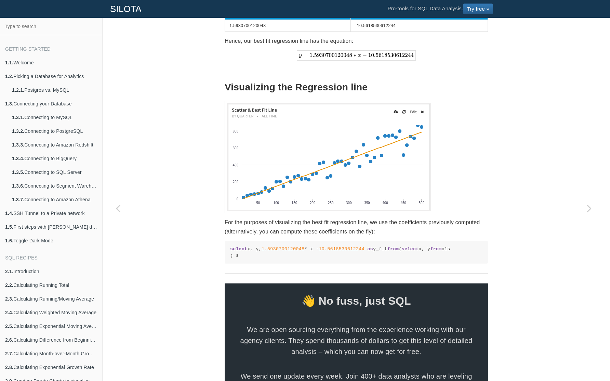 This screenshot has height=381, width=610. I want to click on b: 1.3.2., so click(18, 131).